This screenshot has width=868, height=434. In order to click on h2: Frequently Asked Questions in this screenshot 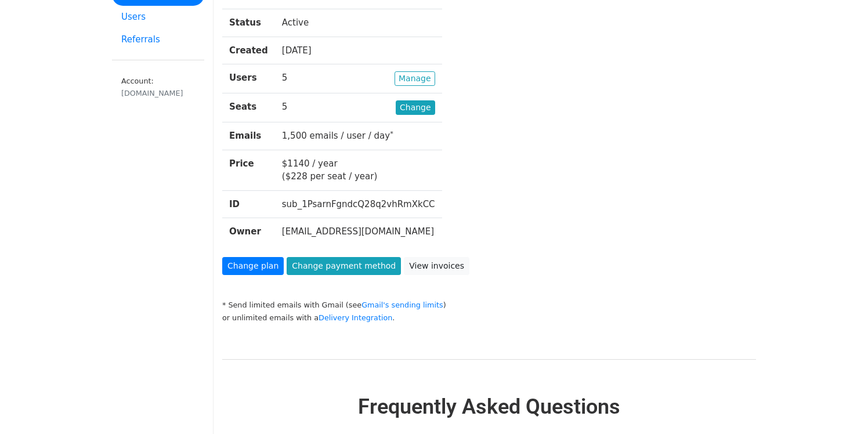, I will do `click(489, 406)`.